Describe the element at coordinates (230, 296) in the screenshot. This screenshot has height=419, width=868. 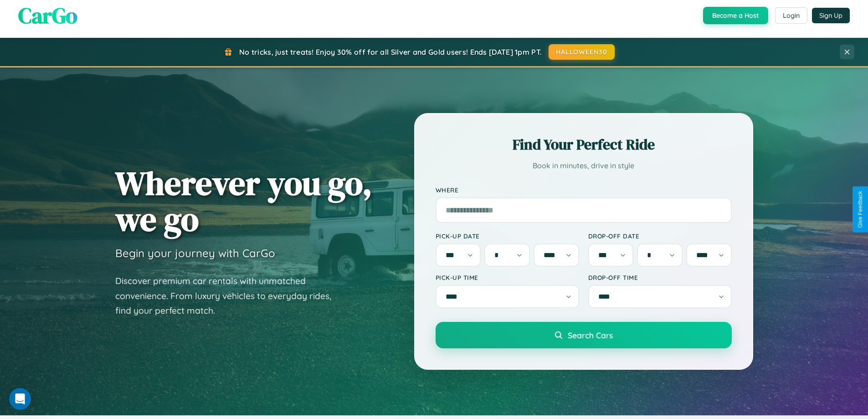
I see `p: Discover premium car rentals with unmatched convenience. From luxury vehicles to everyday rides, ...` at that location.